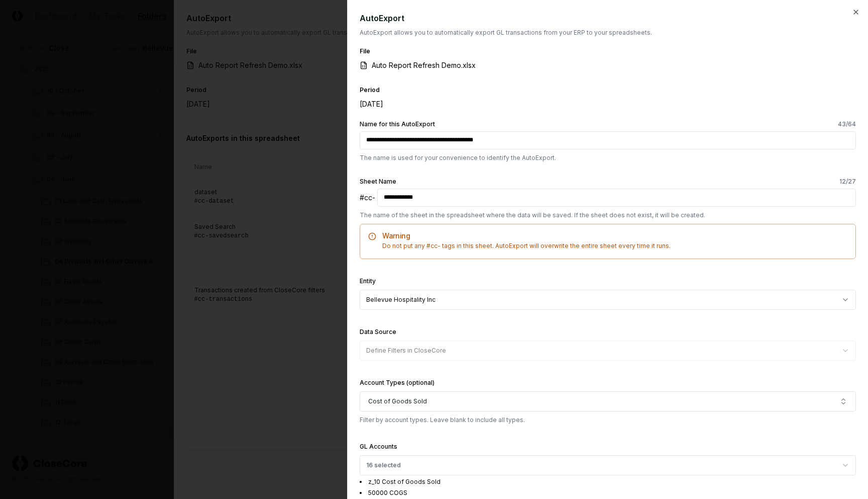 Image resolution: width=868 pixels, height=499 pixels. I want to click on div: Do not put any #cc- tags in this sheet. AutoExport will overwrite the entire sheet every time it ..., so click(608, 246).